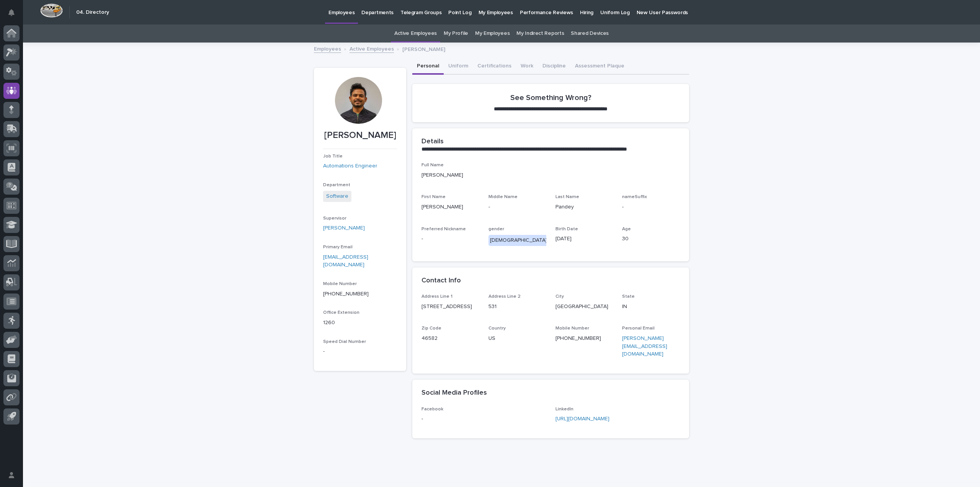 The image size is (980, 487). Describe the element at coordinates (338, 247) in the screenshot. I see `span: Primary Email` at that location.